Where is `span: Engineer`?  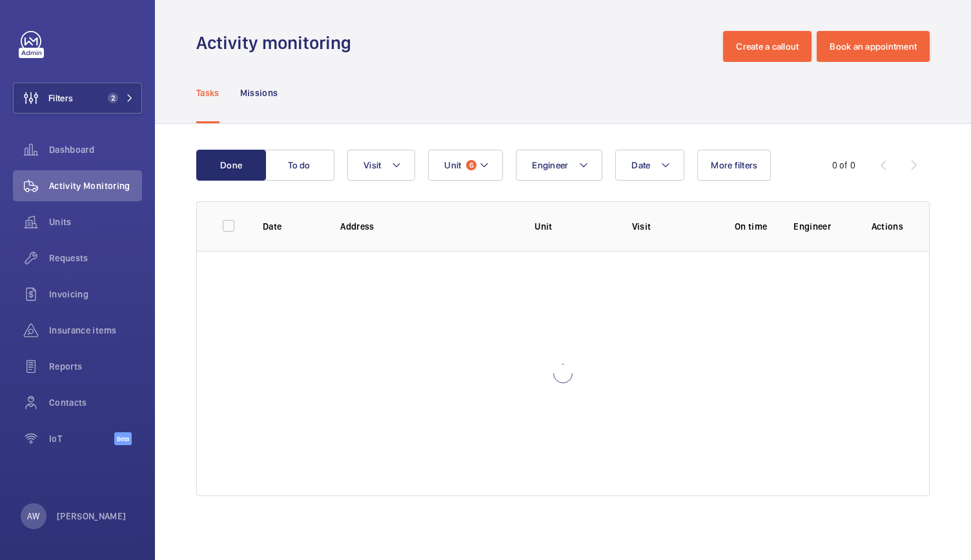
span: Engineer is located at coordinates (550, 165).